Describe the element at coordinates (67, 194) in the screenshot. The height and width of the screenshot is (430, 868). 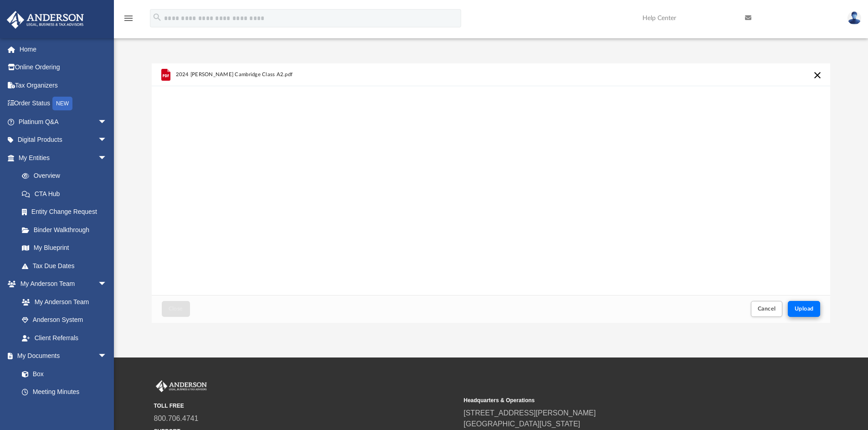
I see `a: CTA Hub` at that location.